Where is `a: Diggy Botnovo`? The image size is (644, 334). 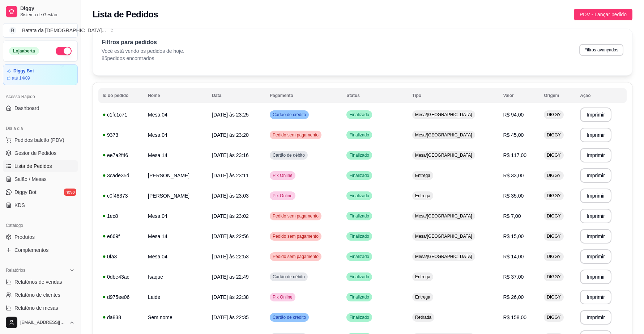
a: Diggy Botnovo is located at coordinates (40, 192).